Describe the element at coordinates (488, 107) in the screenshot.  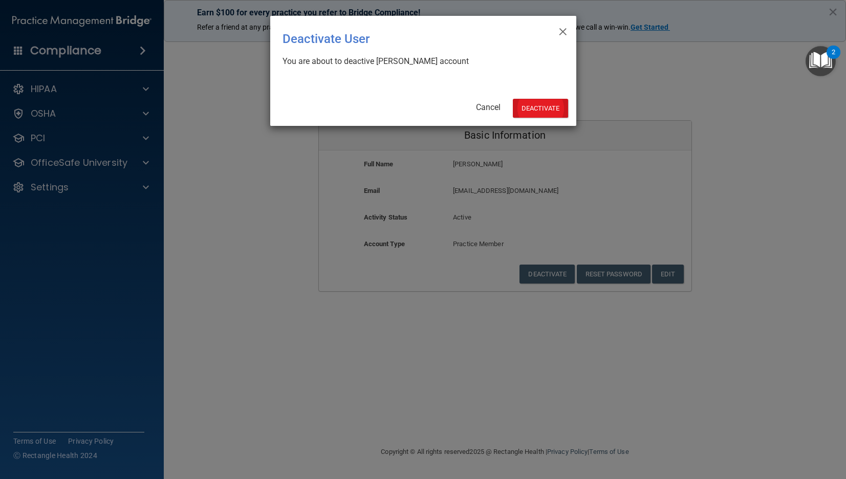
I see `a: Cancel` at that location.